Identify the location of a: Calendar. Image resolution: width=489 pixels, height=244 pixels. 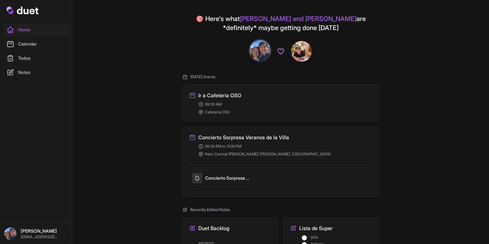
(36, 44).